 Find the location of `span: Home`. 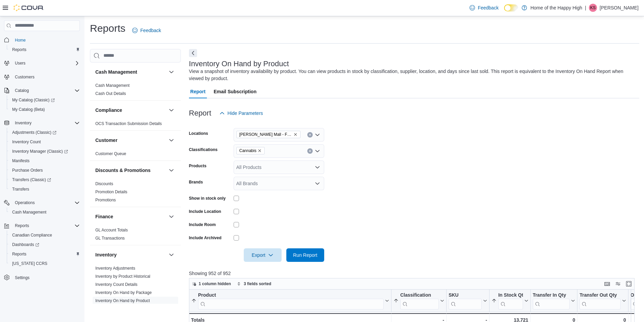

span: Home is located at coordinates (20, 40).